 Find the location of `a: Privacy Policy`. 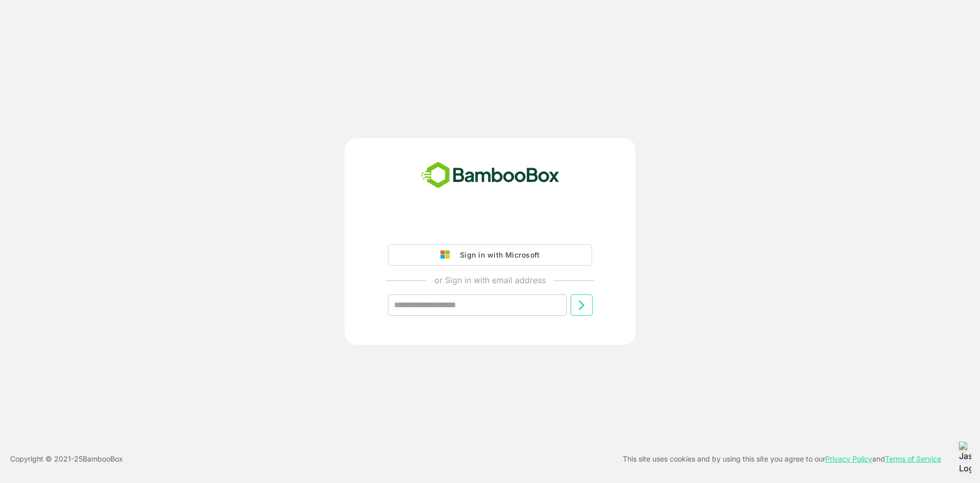

a: Privacy Policy is located at coordinates (849, 458).